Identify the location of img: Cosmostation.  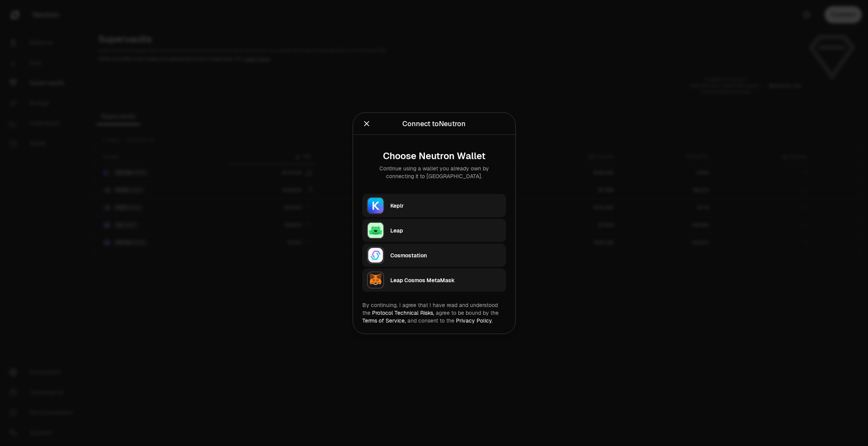
(375, 255).